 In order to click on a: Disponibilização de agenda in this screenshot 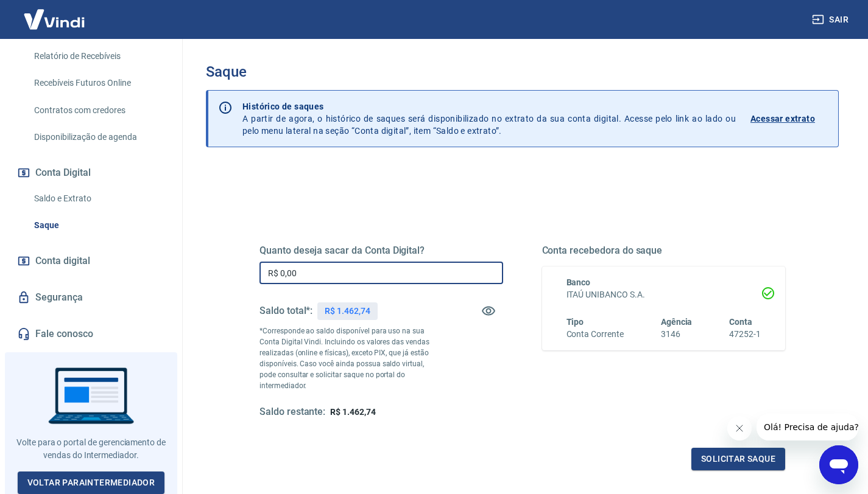, I will do `click(98, 137)`.